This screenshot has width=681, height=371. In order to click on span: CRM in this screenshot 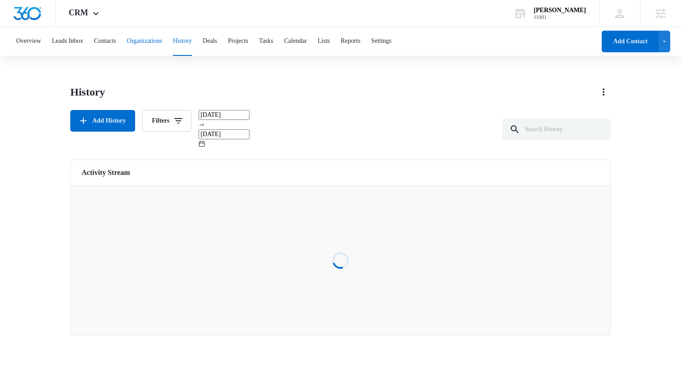, I will do `click(78, 13)`.